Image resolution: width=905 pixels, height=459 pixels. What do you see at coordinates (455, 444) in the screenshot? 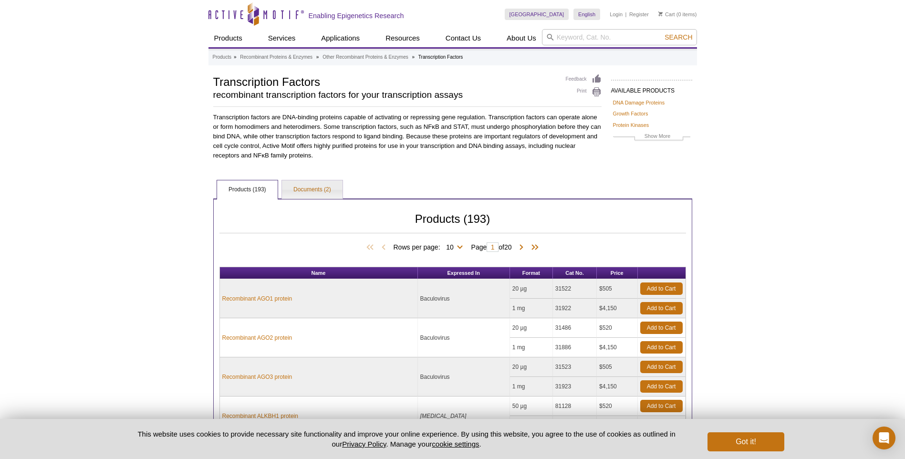
I see `button: cookie settings` at bounding box center [455, 444].